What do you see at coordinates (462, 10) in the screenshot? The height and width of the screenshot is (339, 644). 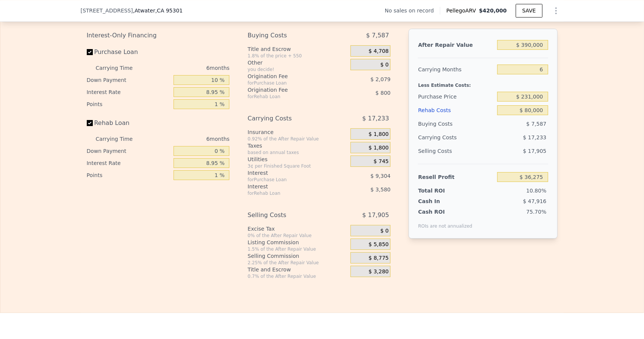 I see `span: Pellego ARV` at bounding box center [462, 10].